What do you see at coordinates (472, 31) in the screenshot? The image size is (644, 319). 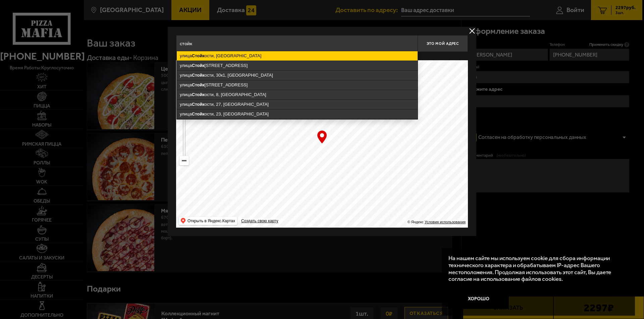 I see `button: delivery type` at bounding box center [472, 31].